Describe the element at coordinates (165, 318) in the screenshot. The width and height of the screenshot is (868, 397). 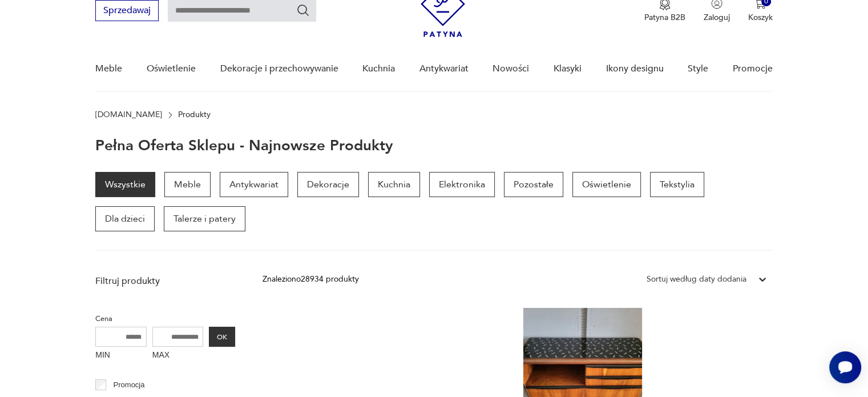
I see `p: Cena` at that location.